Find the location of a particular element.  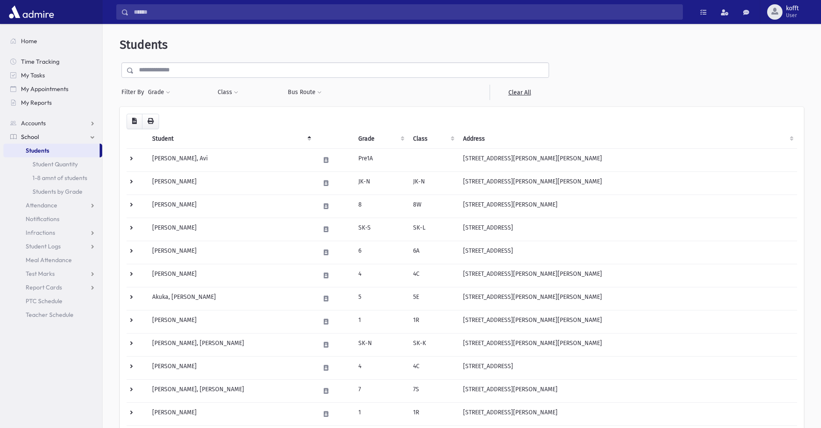

input: Search is located at coordinates (405, 12).